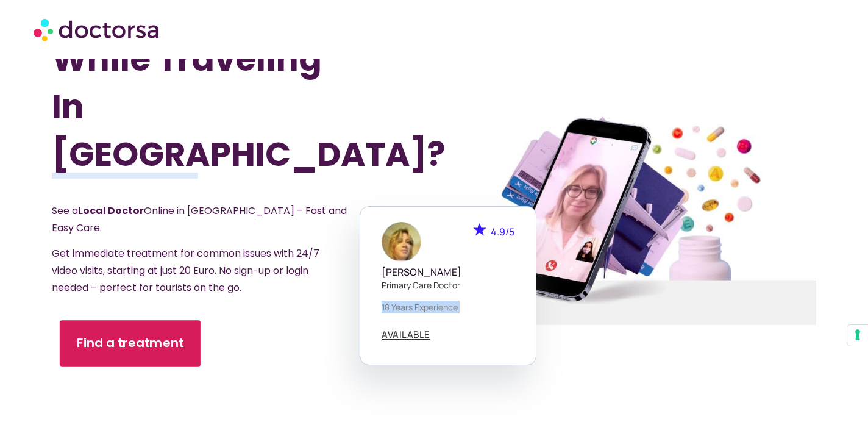 The width and height of the screenshot is (868, 447). I want to click on button: Your consent preferences for tracking technologies, so click(858, 335).